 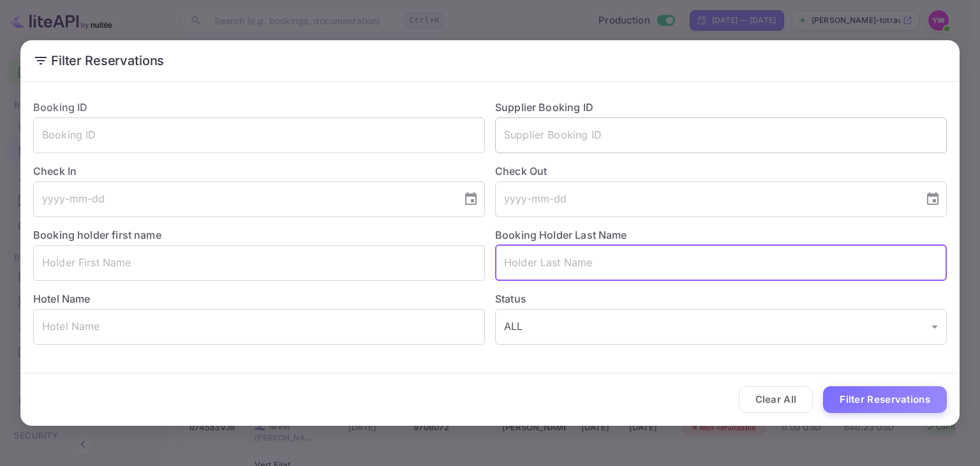 I want to click on input: Holder First Name, so click(x=259, y=263).